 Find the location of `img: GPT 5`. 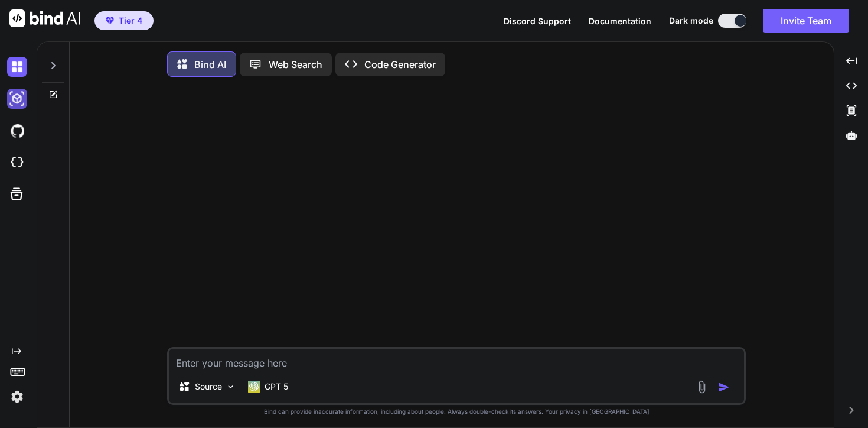

img: GPT 5 is located at coordinates (254, 386).